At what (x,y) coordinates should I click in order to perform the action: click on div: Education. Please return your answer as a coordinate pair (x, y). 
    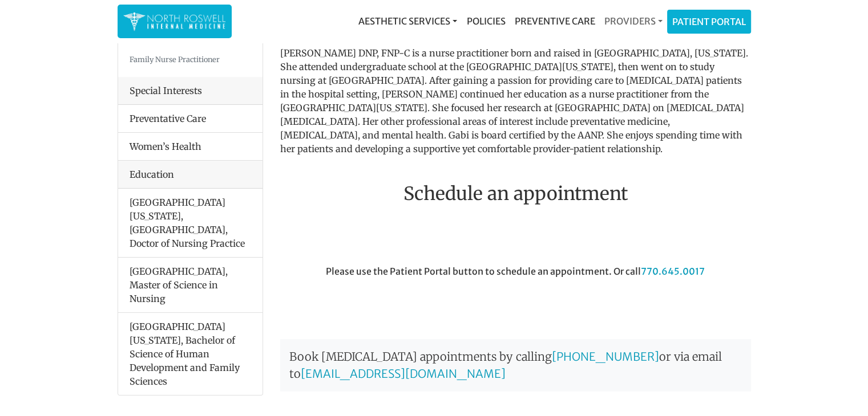
    Looking at the image, I should click on (190, 174).